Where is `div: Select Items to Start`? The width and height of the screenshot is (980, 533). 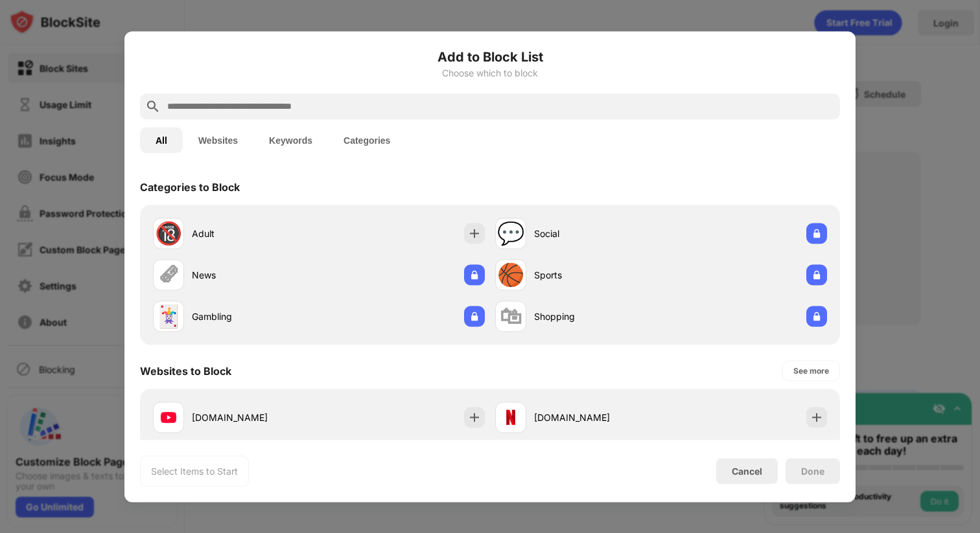 div: Select Items to Start is located at coordinates (194, 471).